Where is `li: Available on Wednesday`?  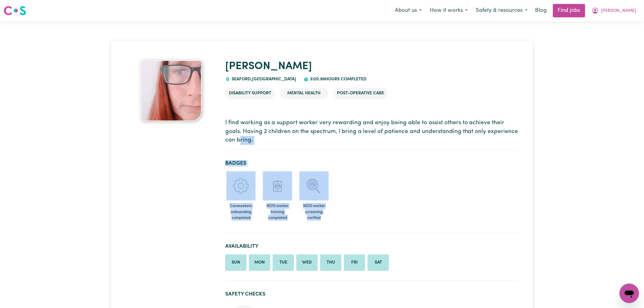
li: Available on Wednesday is located at coordinates (307, 263).